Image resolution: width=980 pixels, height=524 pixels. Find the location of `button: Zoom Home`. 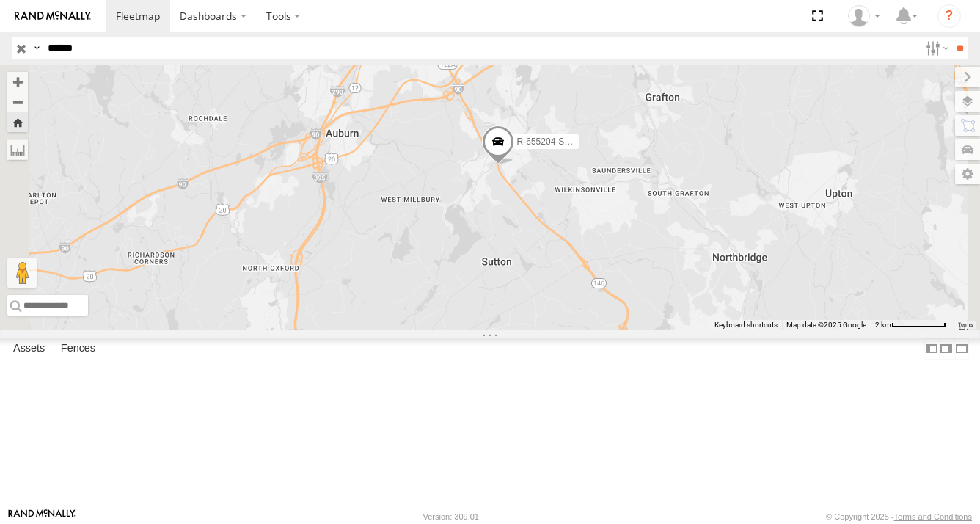

button: Zoom Home is located at coordinates (18, 122).